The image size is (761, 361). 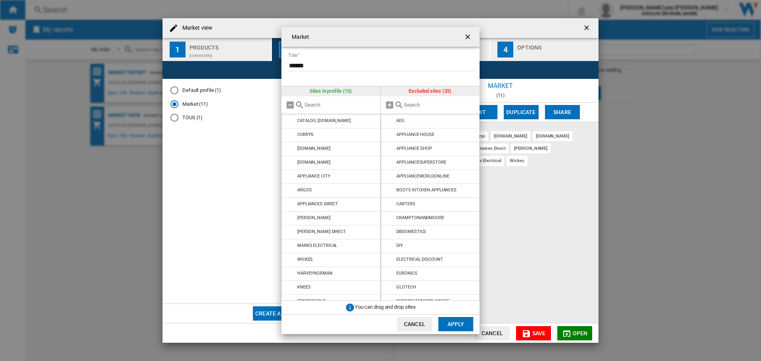 What do you see at coordinates (426, 190) in the screenshot?
I see `div: BOOTS KITCHEN APPLIANCES` at bounding box center [426, 190].